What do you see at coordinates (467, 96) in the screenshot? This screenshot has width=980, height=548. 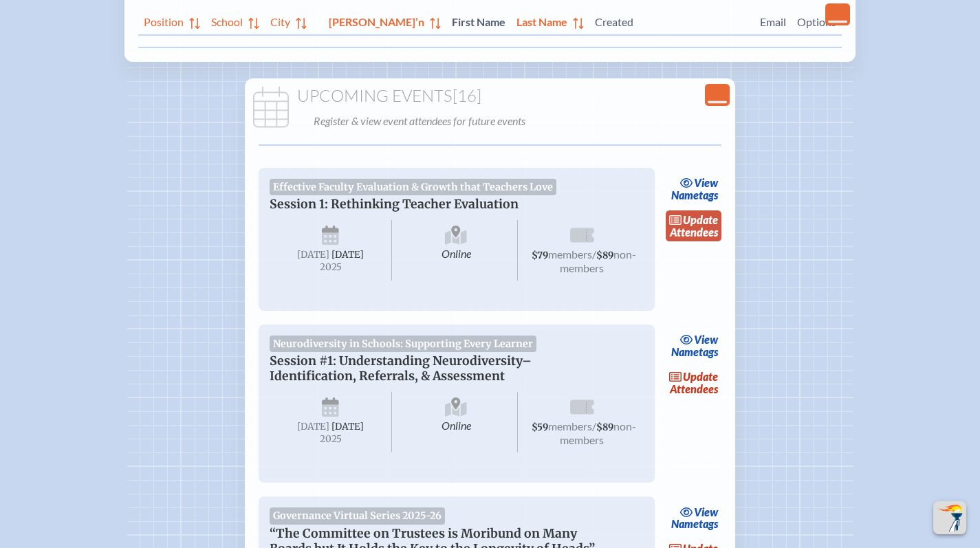 I see `span: [16]` at bounding box center [467, 96].